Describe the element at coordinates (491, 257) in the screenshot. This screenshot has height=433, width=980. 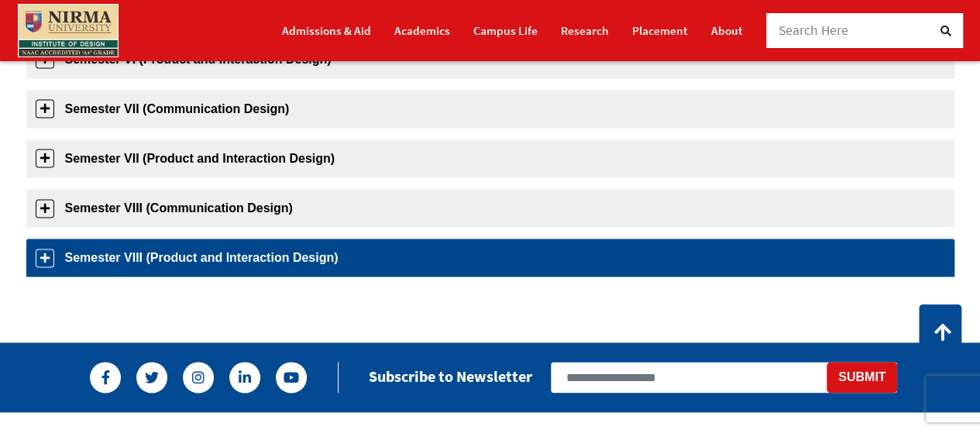
I see `a: Semester VIII (Product and Interaction Design)` at that location.